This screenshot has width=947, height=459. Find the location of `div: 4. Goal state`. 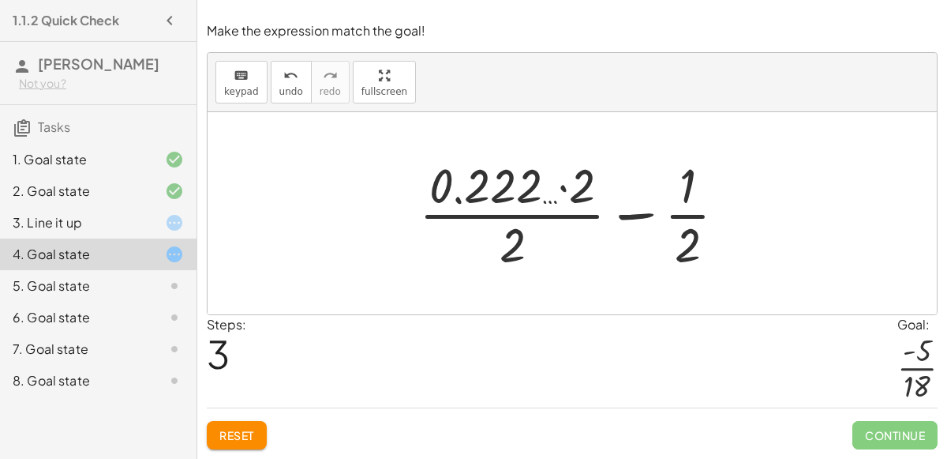

div: 4. Goal state is located at coordinates (76, 254).